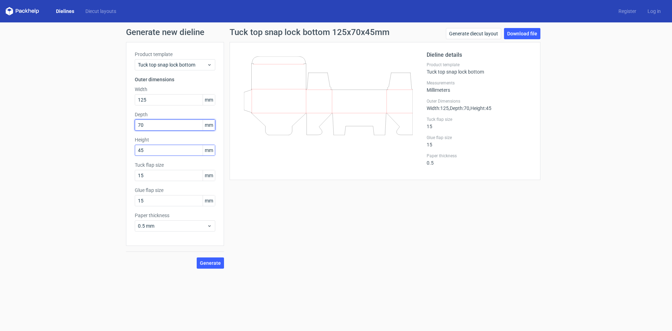  Describe the element at coordinates (627, 11) in the screenshot. I see `a: Register` at that location.